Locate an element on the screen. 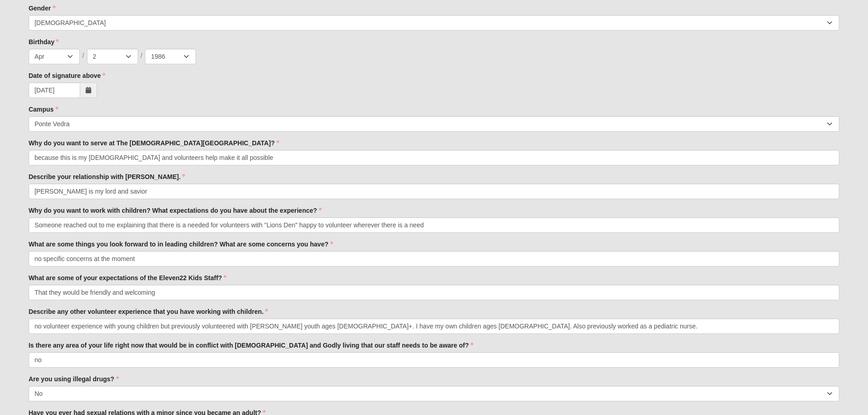 The image size is (868, 415). label: Why do you want to work with children? What expectations do you have about the experience? is located at coordinates (175, 210).